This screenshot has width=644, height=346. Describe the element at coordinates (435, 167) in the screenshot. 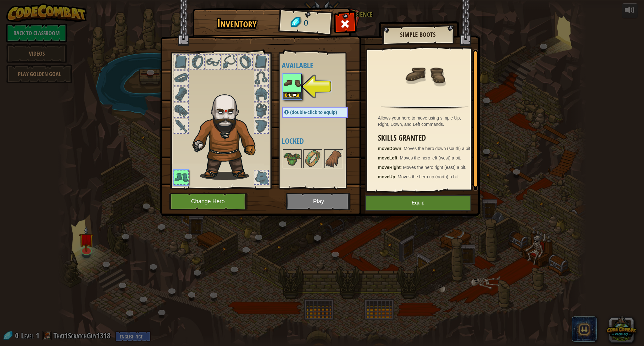

I see `span: Moves the hero right (east) a bit.` at that location.